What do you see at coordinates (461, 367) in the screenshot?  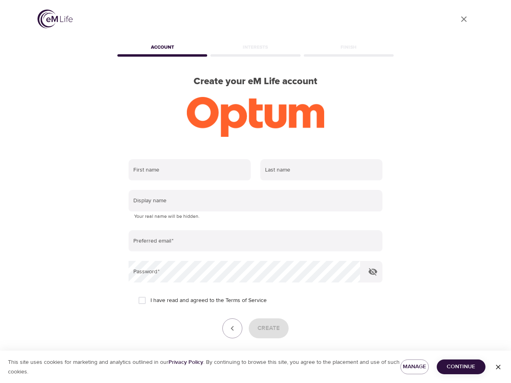 I see `span: Continue` at bounding box center [461, 367].